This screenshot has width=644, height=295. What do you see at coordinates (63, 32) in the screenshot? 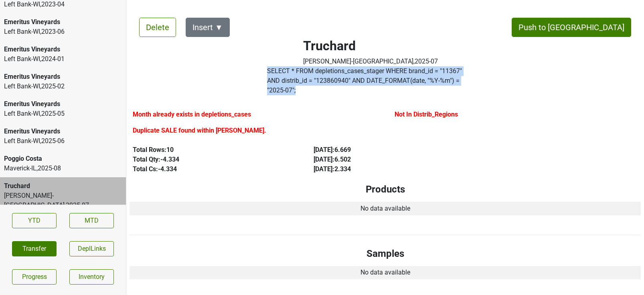
I see `div: Left Bank-WI , 2023 - 06` at bounding box center [63, 32].